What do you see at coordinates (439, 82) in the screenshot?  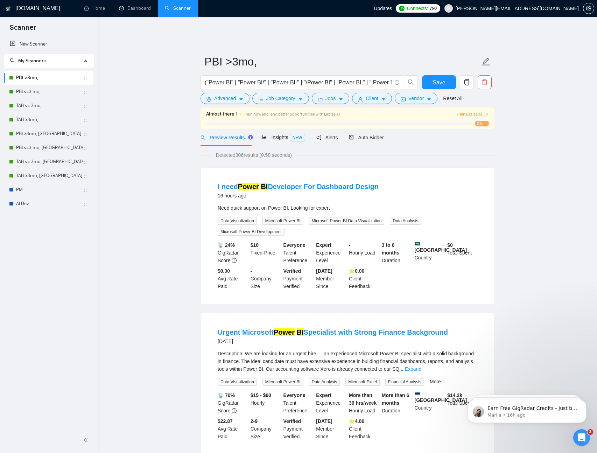 I see `button: Save` at bounding box center [439, 82].